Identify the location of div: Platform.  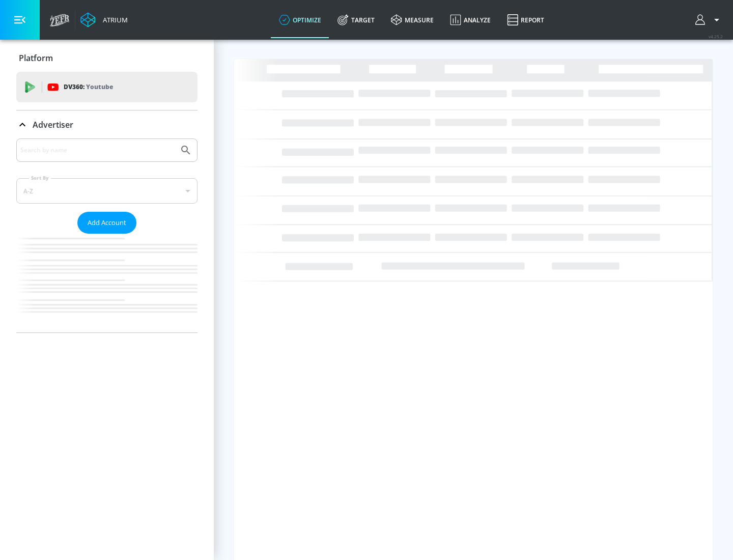
(107, 58).